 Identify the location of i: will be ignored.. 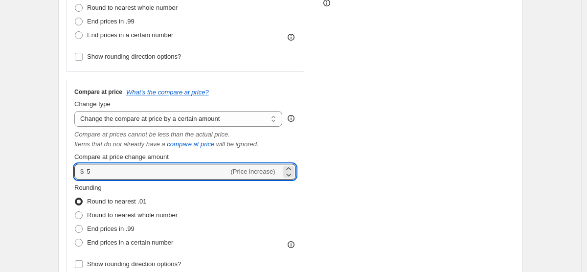
(237, 144).